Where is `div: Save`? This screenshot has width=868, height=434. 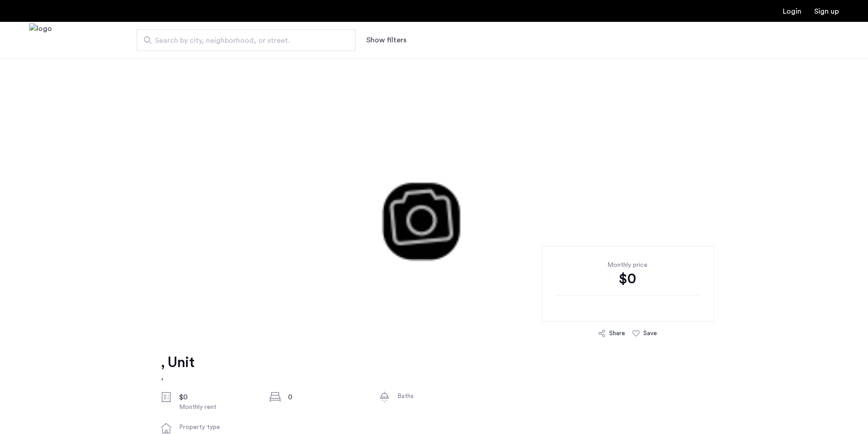 div: Save is located at coordinates (650, 333).